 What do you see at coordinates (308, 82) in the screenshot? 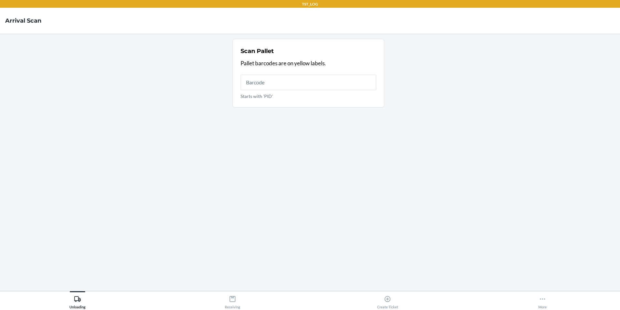
I see `input: Starts with 'PID'` at bounding box center [308, 82].